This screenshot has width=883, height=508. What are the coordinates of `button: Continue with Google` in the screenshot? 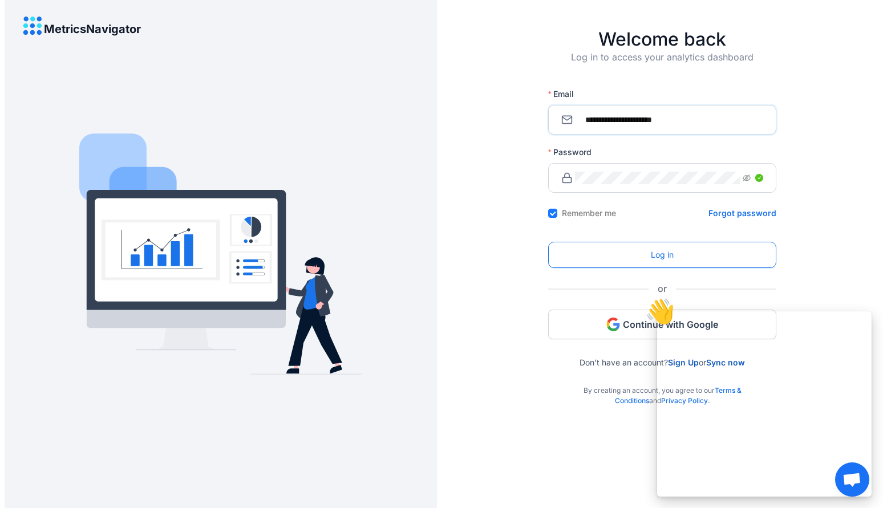 It's located at (663, 325).